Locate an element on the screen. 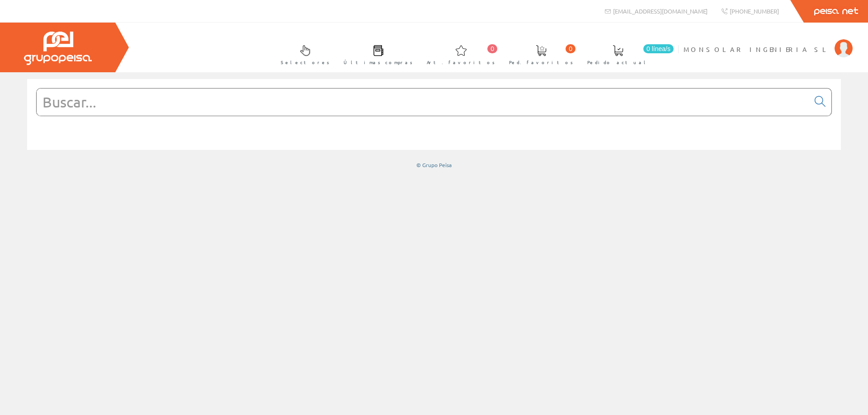  img: Grupo Peisa is located at coordinates (58, 49).